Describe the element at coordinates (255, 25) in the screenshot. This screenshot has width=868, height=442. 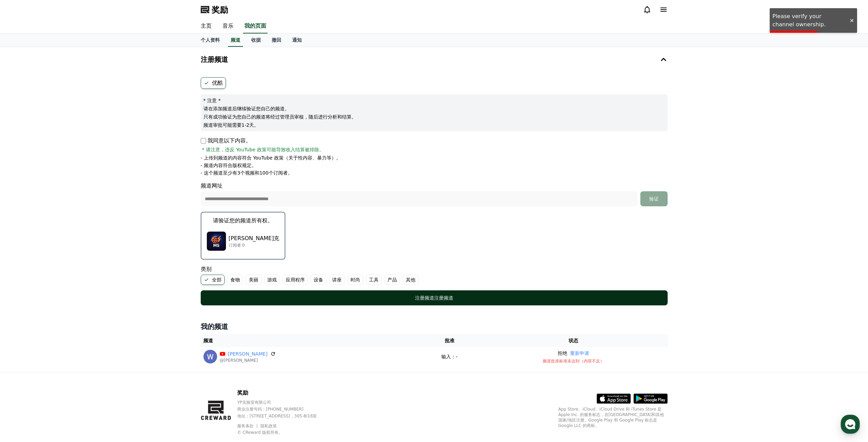
I see `font: 我的页面` at that location.